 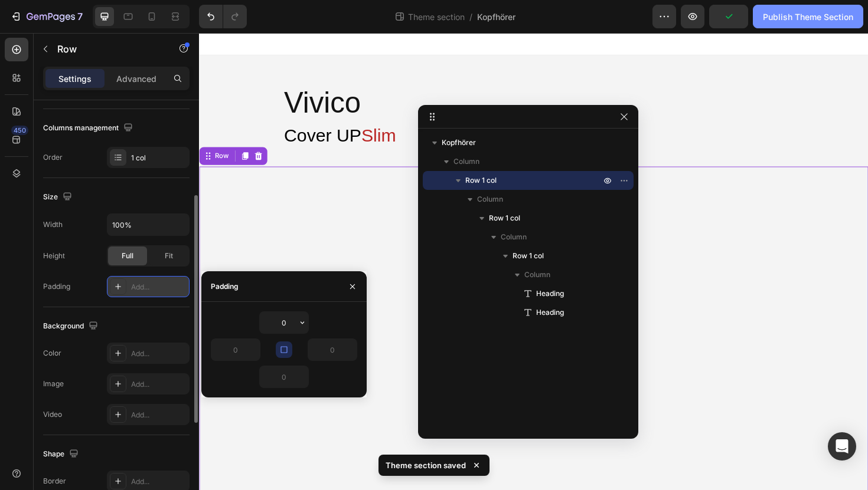 What do you see at coordinates (54, 384) in the screenshot?
I see `div: Image` at bounding box center [54, 384].